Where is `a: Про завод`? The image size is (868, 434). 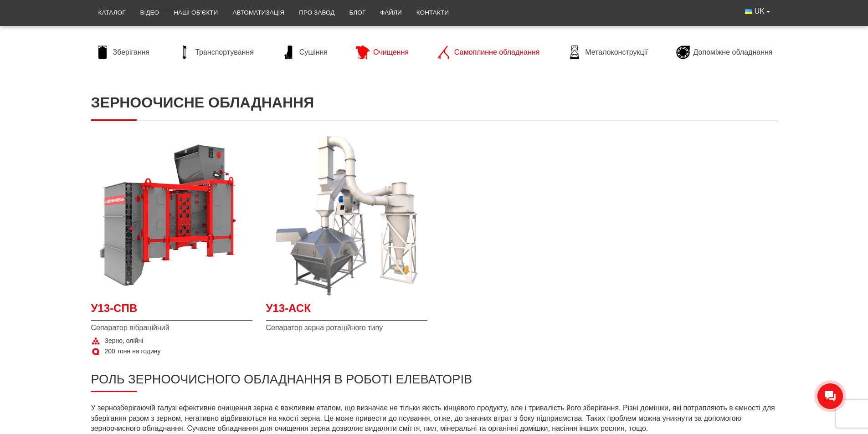
a: Про завод is located at coordinates (317, 13).